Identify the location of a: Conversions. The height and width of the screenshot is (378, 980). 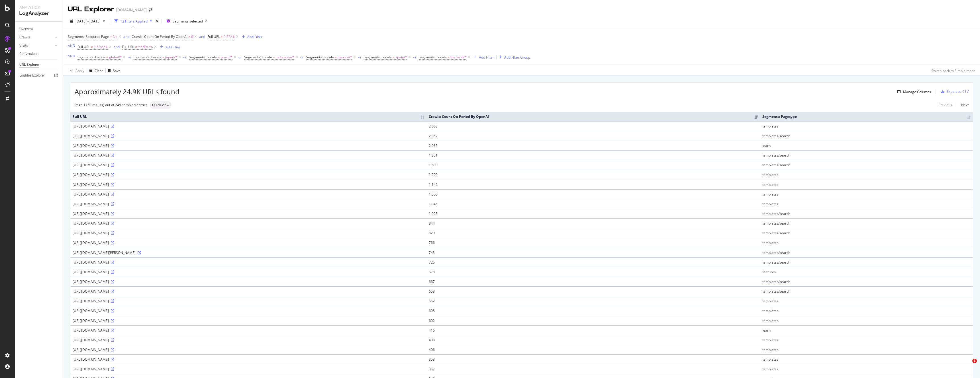
(39, 54).